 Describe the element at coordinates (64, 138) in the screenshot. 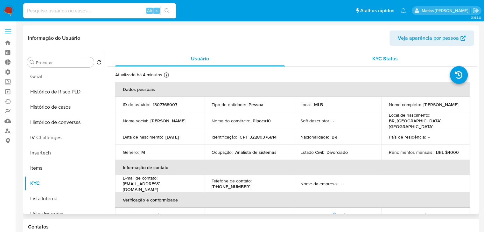

I see `button: IV Challenges` at that location.